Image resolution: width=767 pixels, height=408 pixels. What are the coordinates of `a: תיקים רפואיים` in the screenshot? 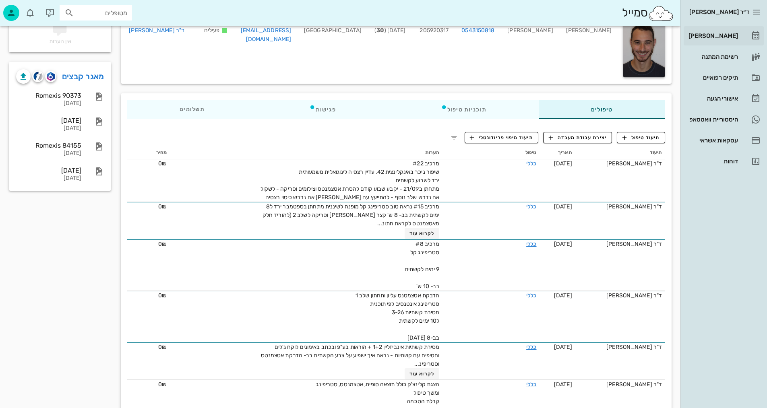 It's located at (724, 78).